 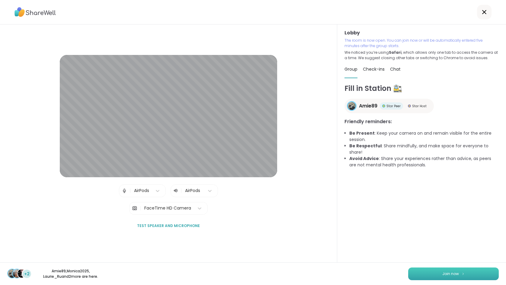 What do you see at coordinates (450, 274) in the screenshot?
I see `span: Join now` at bounding box center [450, 274].